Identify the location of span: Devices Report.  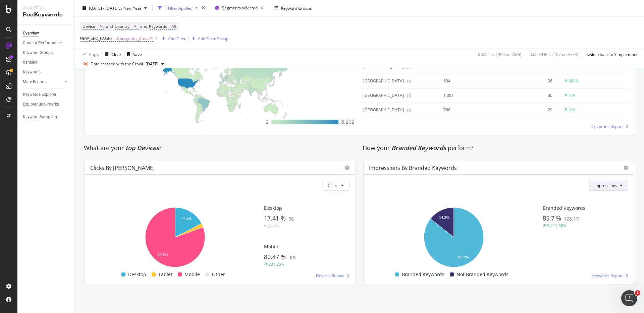
(330, 275).